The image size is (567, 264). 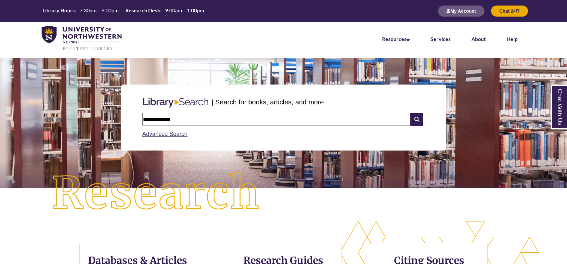 I want to click on a: Hours Today, so click(x=123, y=11).